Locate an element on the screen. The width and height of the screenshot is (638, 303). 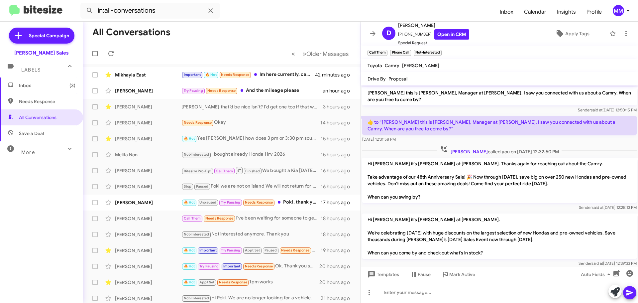
button: Mark Active is located at coordinates (458, 274).